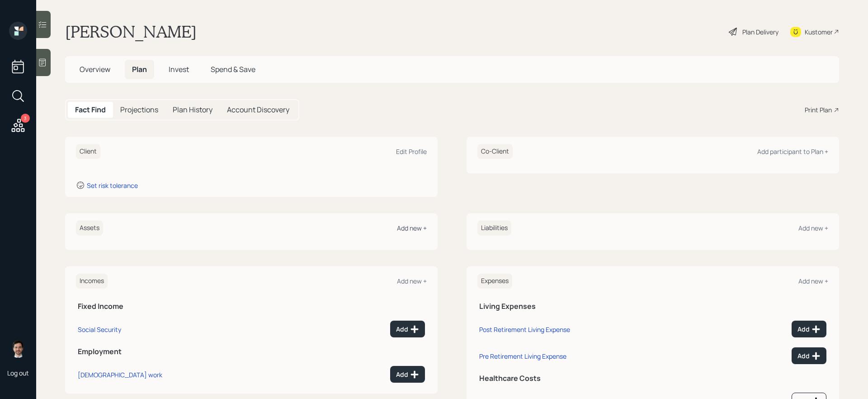  Describe the element at coordinates (139, 69) in the screenshot. I see `span: Plan` at that location.